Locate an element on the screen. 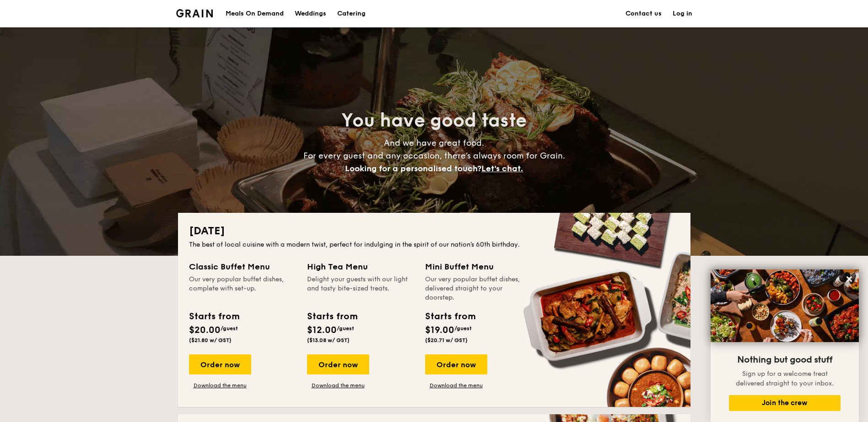 Image resolution: width=868 pixels, height=422 pixels. div: The best of local cuisine with a modern twist, perfect for indulging in the spirit of our nation’... is located at coordinates (434, 245).